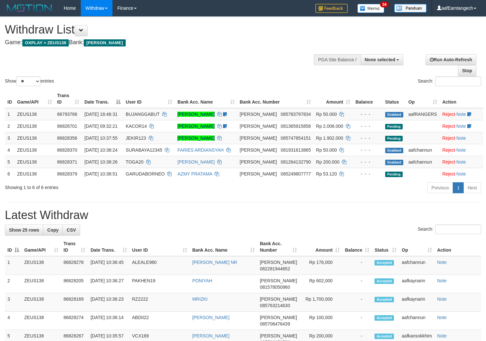 The height and width of the screenshot is (341, 486). Describe the element at coordinates (67, 114) in the screenshot. I see `span: 86793766` at that location.